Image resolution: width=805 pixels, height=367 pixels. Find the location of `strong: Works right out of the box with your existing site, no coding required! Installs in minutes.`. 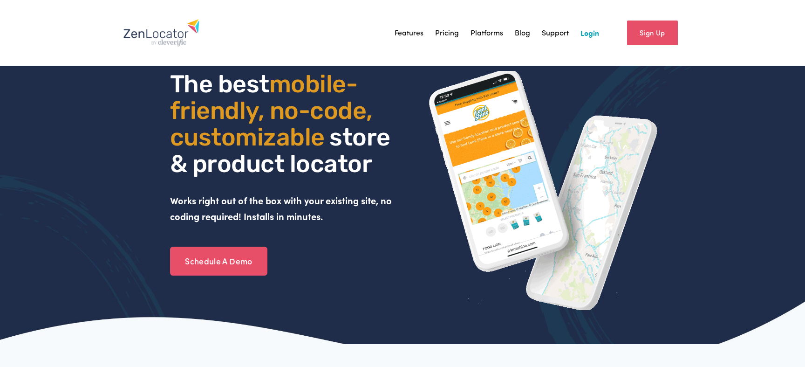

strong: Works right out of the box with your existing site, no coding required! Installs in minutes. is located at coordinates (282, 208).